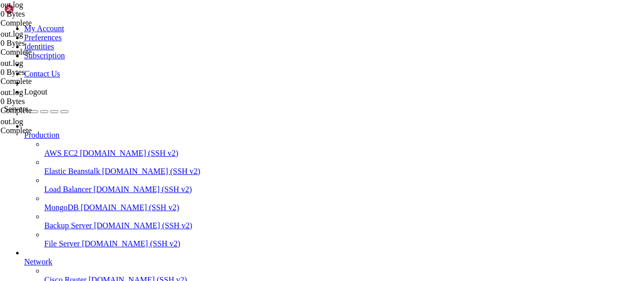  Describe the element at coordinates (259, 210) in the screenshot. I see `x-row: root@bizarresmash:~#` at that location.